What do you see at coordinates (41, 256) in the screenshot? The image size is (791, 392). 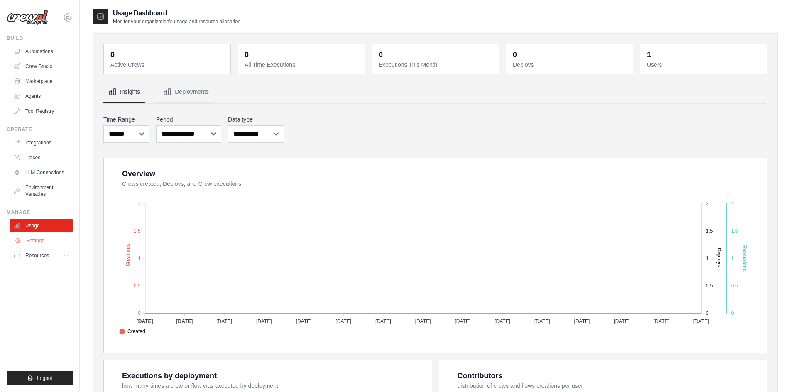 I see `button: Resources` at bounding box center [41, 256].